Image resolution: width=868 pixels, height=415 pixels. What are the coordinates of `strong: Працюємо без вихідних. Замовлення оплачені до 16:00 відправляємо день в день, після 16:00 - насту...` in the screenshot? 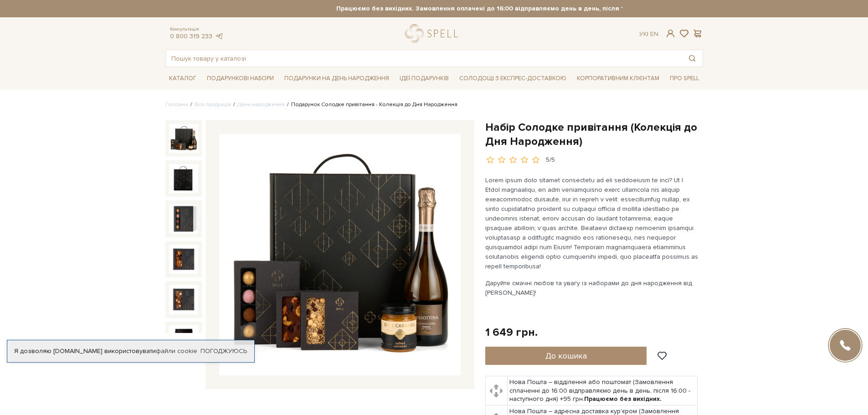 It's located at (515, 9).